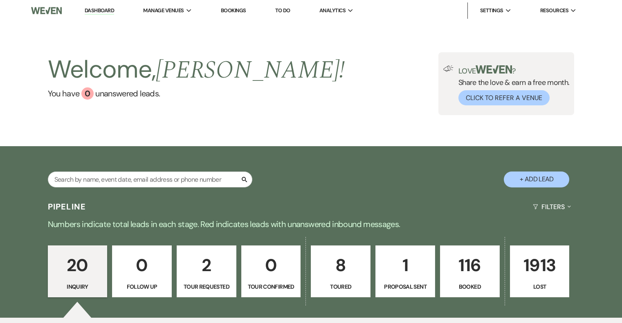 This screenshot has height=323, width=622. Describe the element at coordinates (196, 70) in the screenshot. I see `h2: Welcome,` at that location.